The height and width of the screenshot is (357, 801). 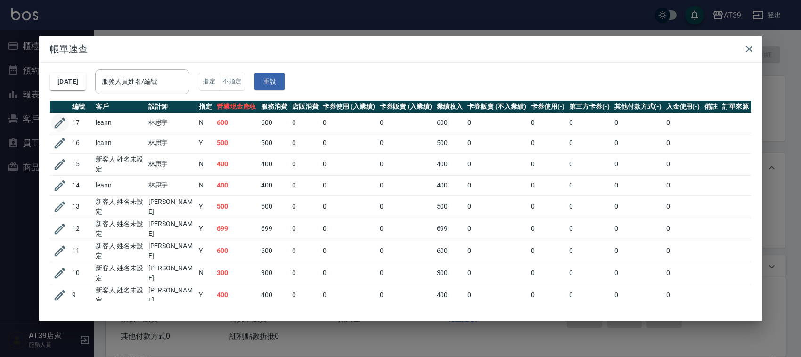 I want to click on th: 店販消費, so click(x=305, y=107).